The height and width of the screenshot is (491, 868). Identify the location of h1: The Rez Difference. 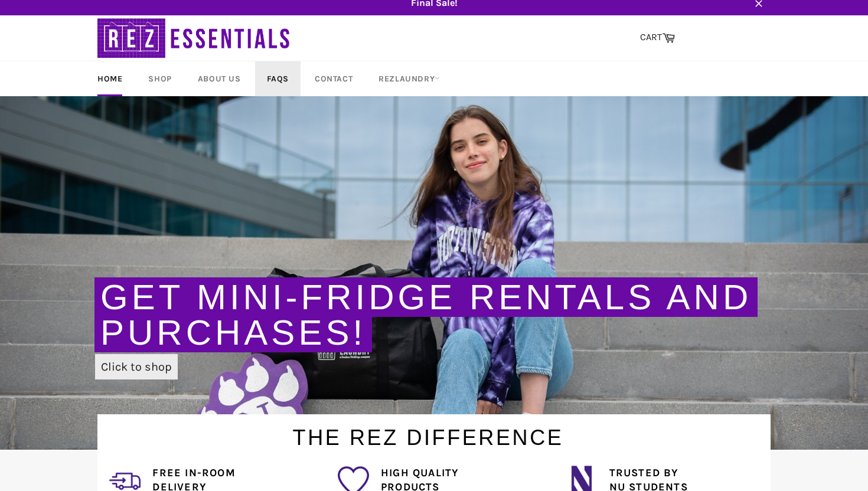
(428, 433).